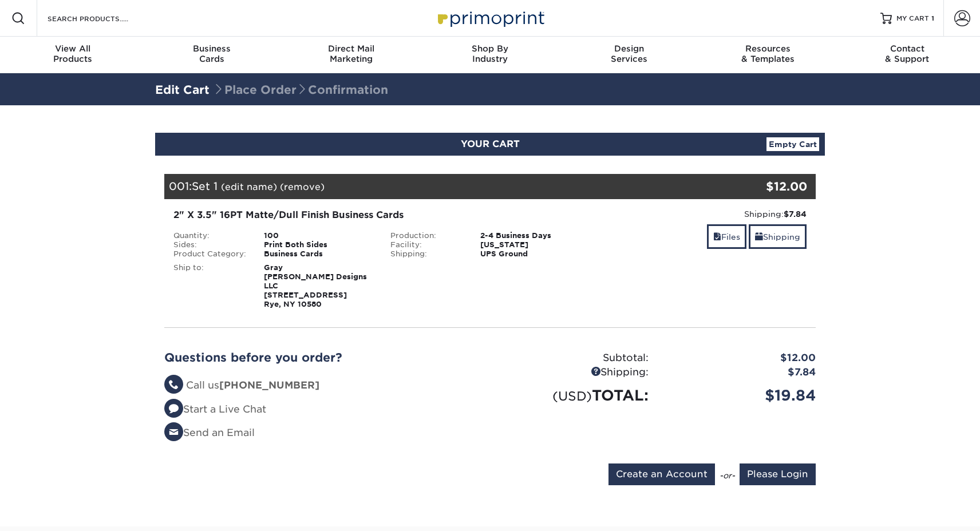 The width and height of the screenshot is (980, 531). Describe the element at coordinates (572, 396) in the screenshot. I see `small: (USD)` at that location.